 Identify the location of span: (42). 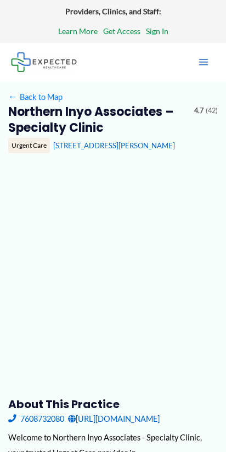
(212, 111).